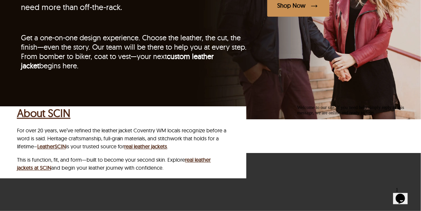  What do you see at coordinates (4, 5) in the screenshot?
I see `span: 1` at bounding box center [4, 5].